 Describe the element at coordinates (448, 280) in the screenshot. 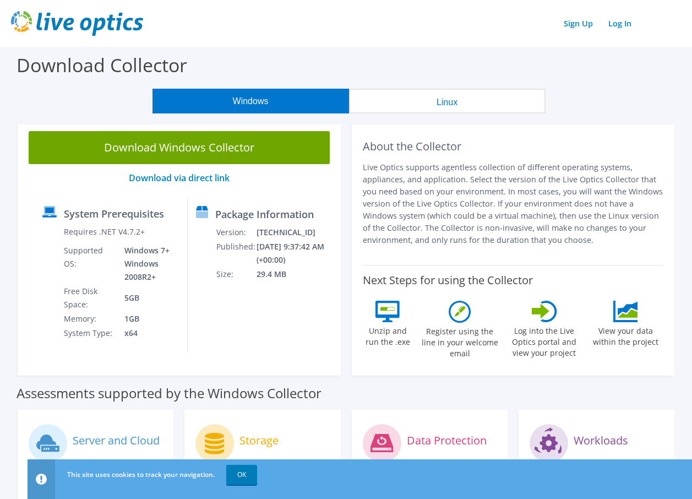

I see `label: Next Steps for using the Collector` at that location.